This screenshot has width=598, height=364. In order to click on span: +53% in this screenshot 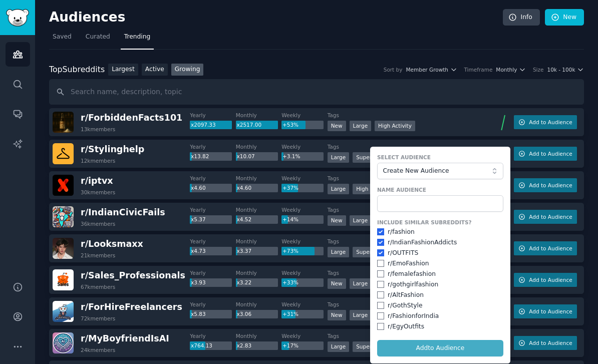, I will do `click(291, 124)`.